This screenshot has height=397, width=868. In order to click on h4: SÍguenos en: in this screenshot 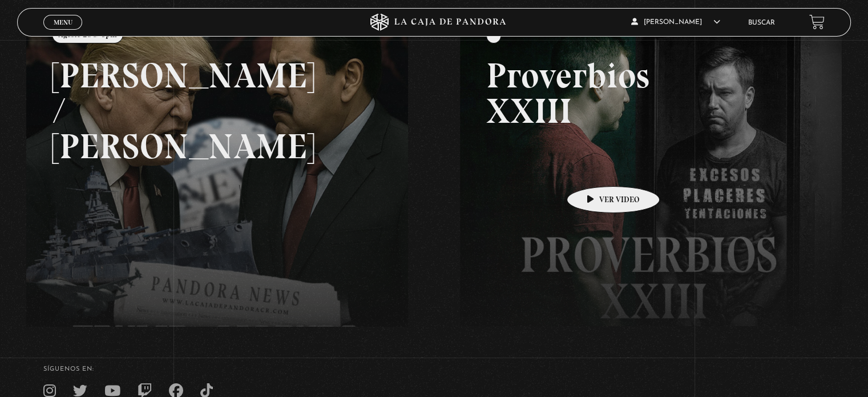, I will do `click(434, 368)`.